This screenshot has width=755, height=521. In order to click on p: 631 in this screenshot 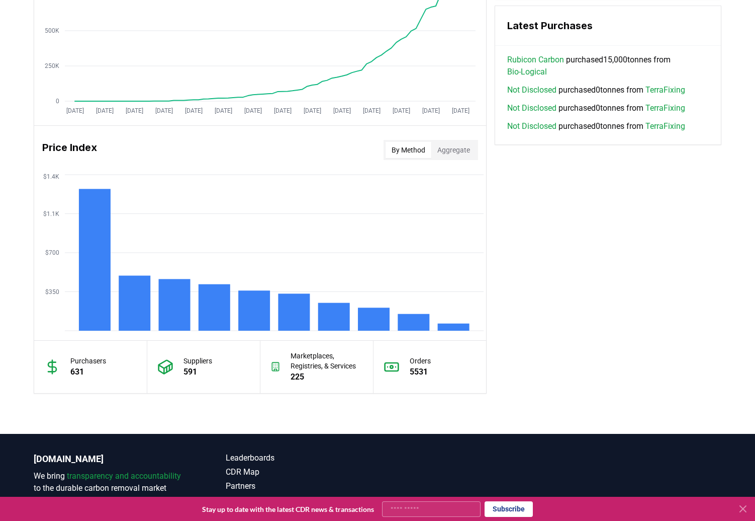, I will do `click(88, 372)`.